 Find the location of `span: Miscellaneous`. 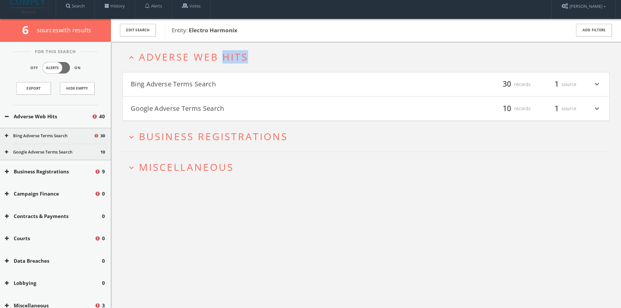

span: Miscellaneous is located at coordinates (186, 167).